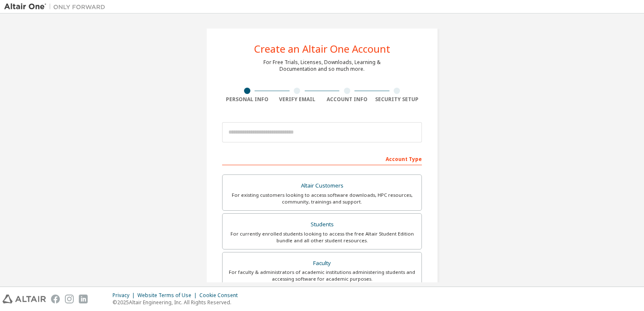  What do you see at coordinates (397, 99) in the screenshot?
I see `div: Security Setup` at bounding box center [397, 99].